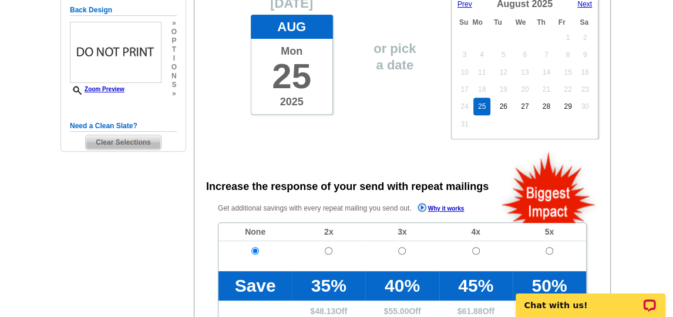 The image size is (673, 317). I want to click on a: Why it works, so click(441, 209).